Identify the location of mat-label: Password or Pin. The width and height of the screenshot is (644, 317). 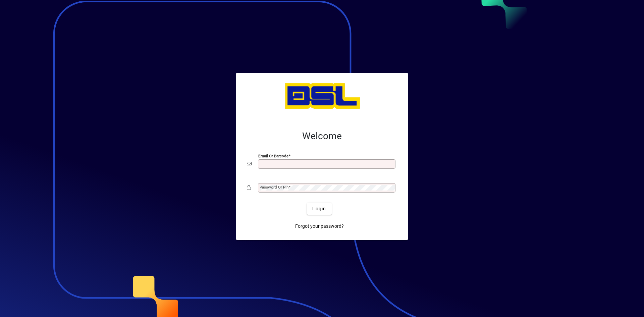
(274, 187).